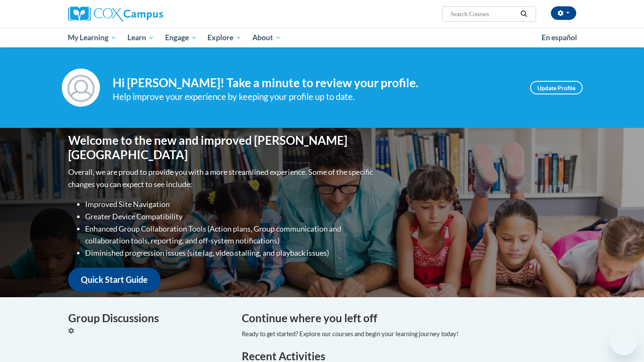 This screenshot has height=362, width=644. I want to click on input: Search Courses, so click(484, 14).